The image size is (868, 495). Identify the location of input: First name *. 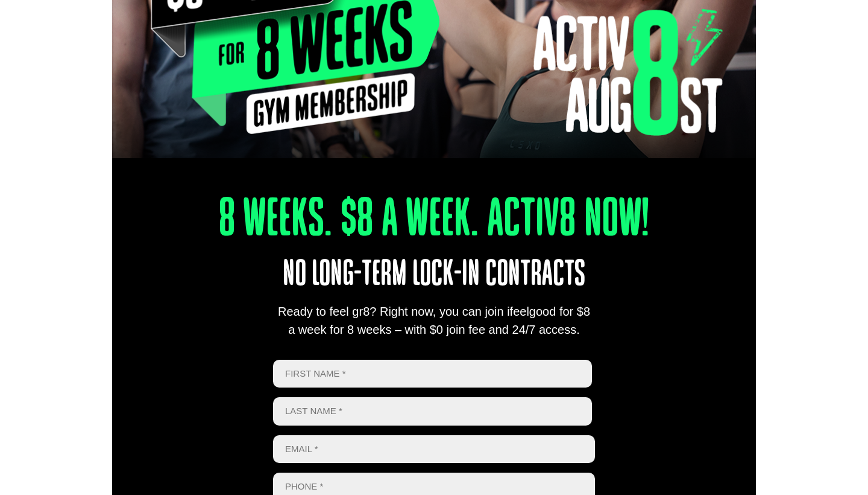
(432, 374).